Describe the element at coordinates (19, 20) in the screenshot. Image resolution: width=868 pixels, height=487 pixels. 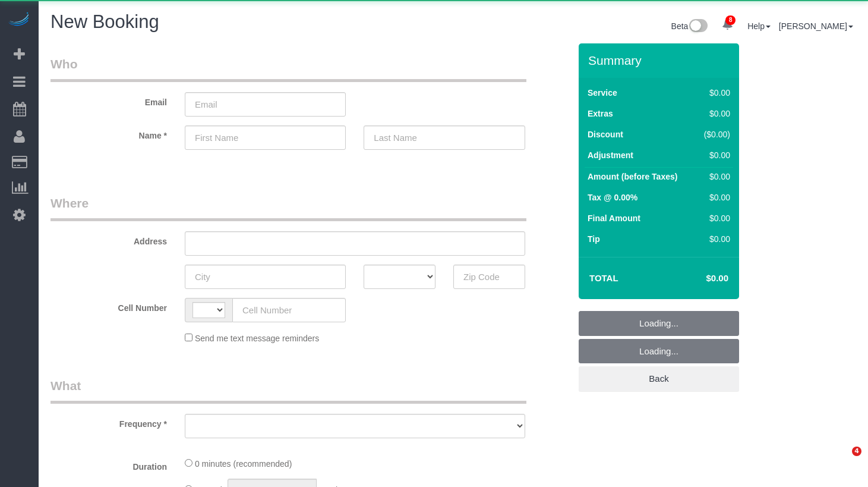
I see `a: Automaid Logo` at that location.